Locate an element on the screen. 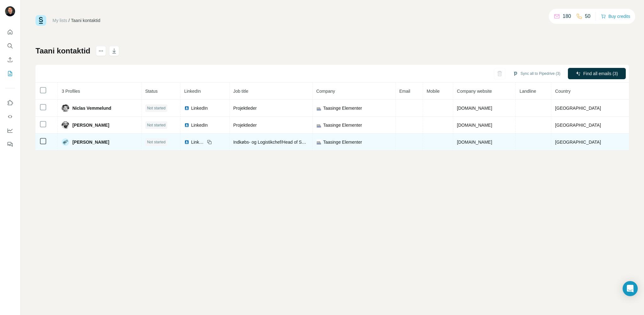 The width and height of the screenshot is (644, 315). button: Quick start is located at coordinates (10, 32).